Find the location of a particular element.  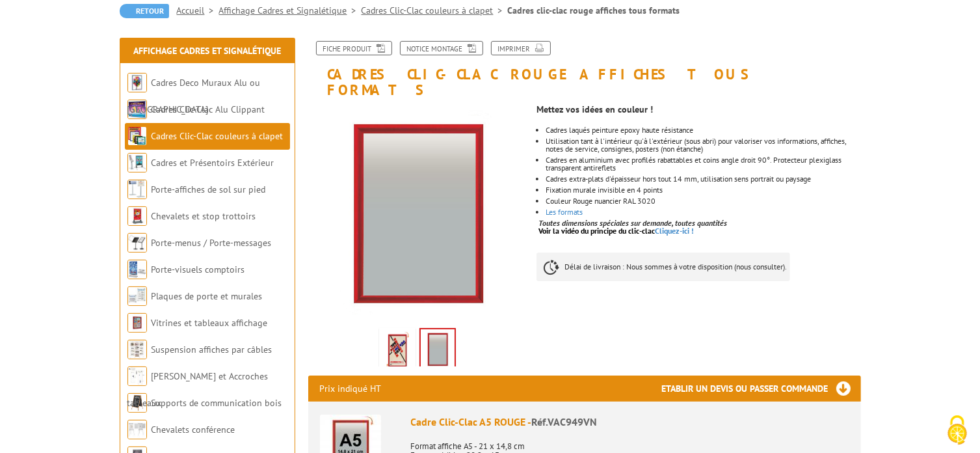

li: Fixation murale invisible en 4 points is located at coordinates (703, 190).